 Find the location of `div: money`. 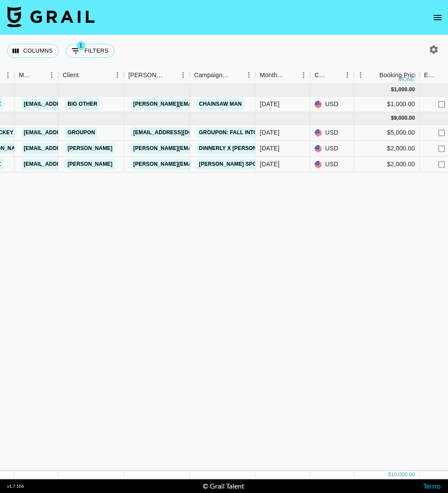

div: money is located at coordinates (408, 79).